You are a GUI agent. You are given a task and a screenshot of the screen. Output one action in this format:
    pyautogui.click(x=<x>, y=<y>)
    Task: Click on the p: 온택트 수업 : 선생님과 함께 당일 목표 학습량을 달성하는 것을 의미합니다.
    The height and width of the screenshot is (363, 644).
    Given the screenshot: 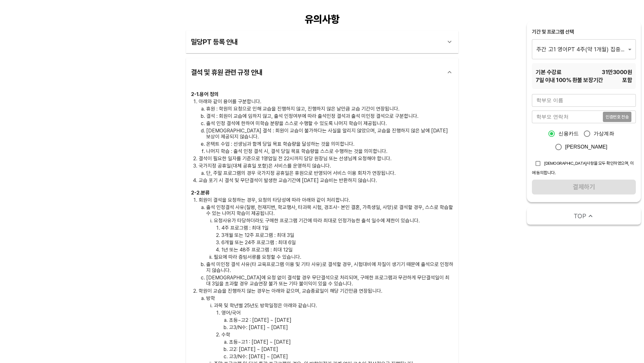 What is the action you would take?
    pyautogui.click(x=330, y=144)
    